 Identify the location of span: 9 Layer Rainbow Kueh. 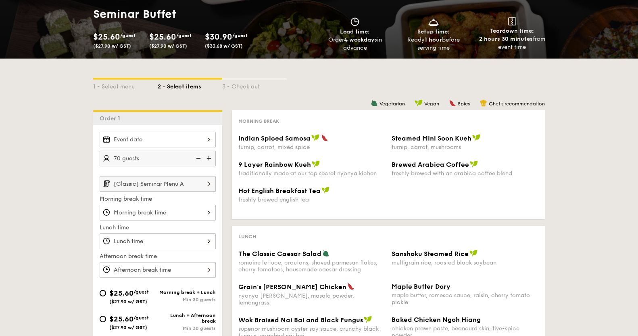
(275, 164).